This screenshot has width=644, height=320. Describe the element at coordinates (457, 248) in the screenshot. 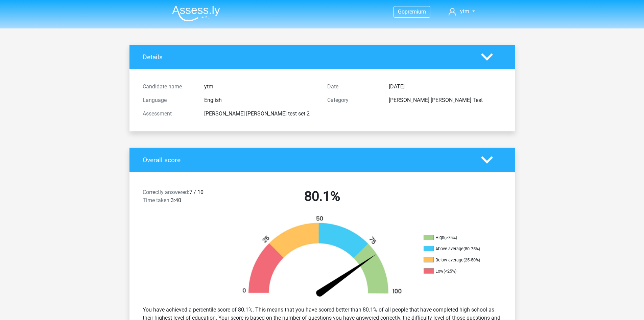

I see `li: Above average` at that location.